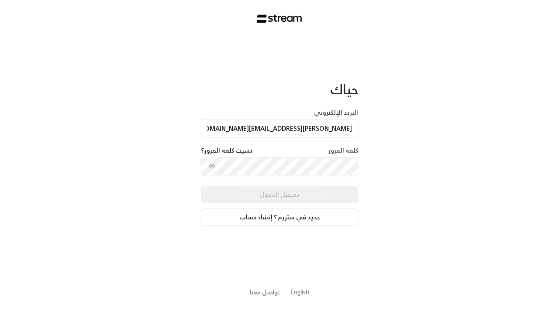 The width and height of the screenshot is (559, 314). Describe the element at coordinates (212, 166) in the screenshot. I see `button: toggle password visibility` at that location.